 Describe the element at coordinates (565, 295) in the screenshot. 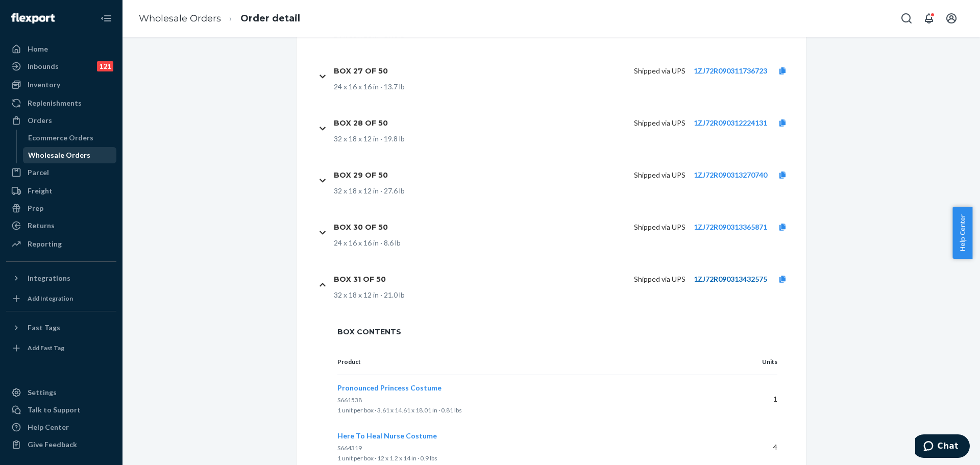

I see `div: 32 x 18 x 12 in · 21.0 lb` at that location.